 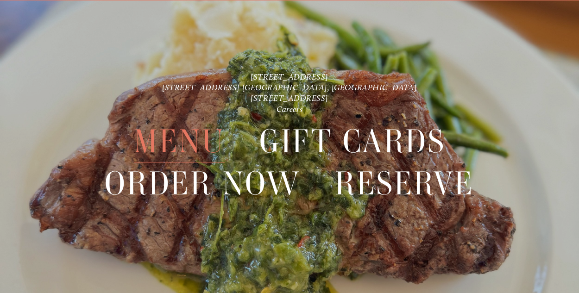 What do you see at coordinates (179, 141) in the screenshot?
I see `span: Menu` at bounding box center [179, 141].